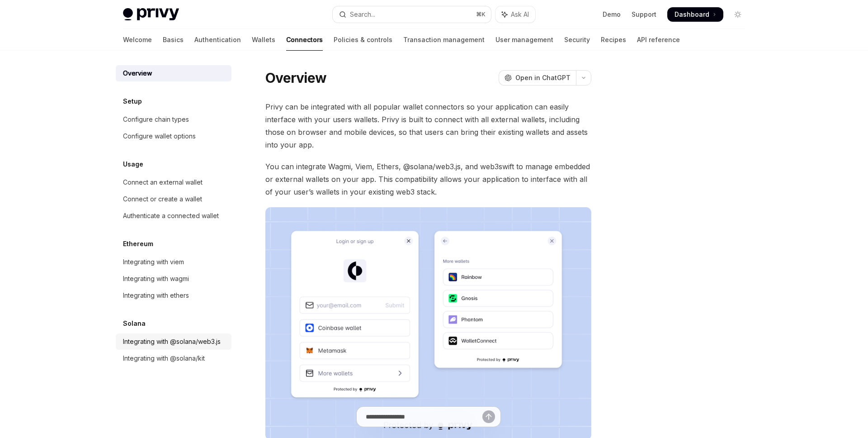 This screenshot has height=438, width=868. Describe the element at coordinates (174, 182) in the screenshot. I see `a: Connect an external wallet` at that location.